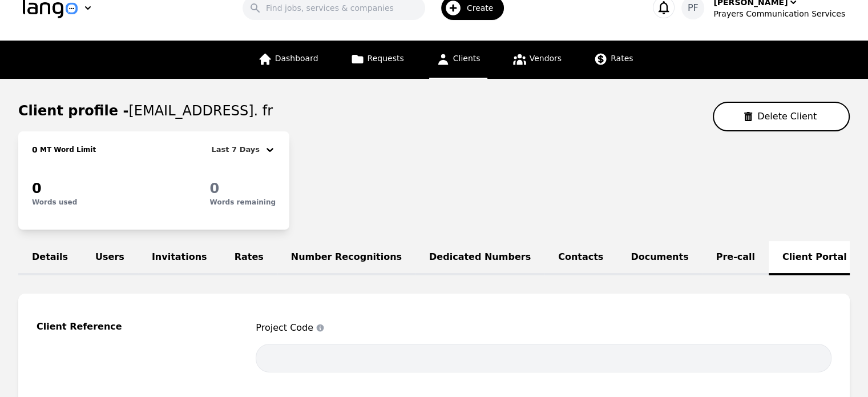 The height and width of the screenshot is (397, 868). What do you see at coordinates (296, 58) in the screenshot?
I see `span: Dashboard` at bounding box center [296, 58].